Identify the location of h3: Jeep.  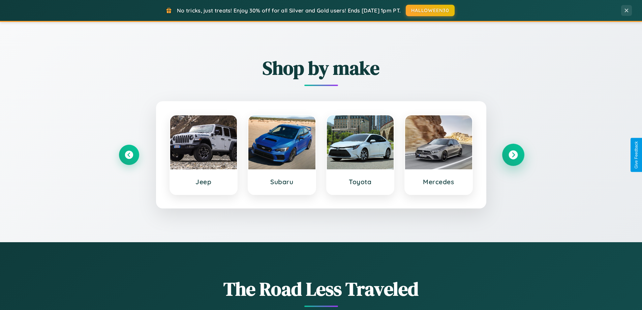
(204, 182).